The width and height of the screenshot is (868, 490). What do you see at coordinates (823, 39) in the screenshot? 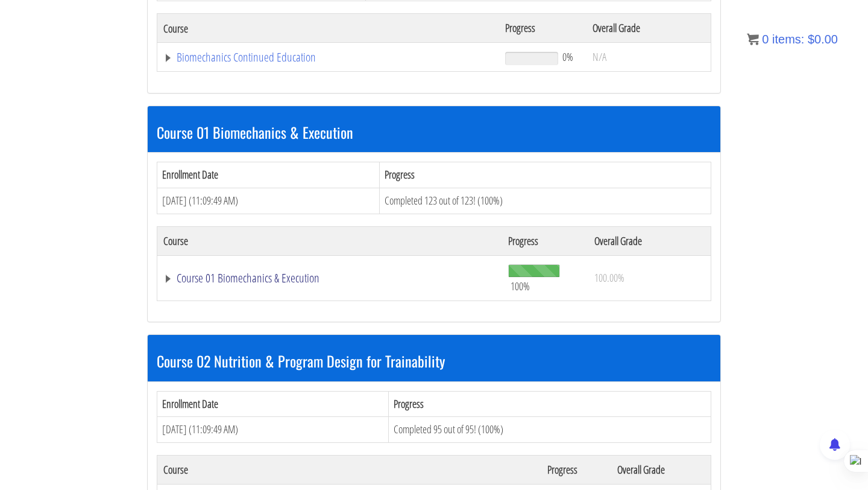
I see `bdi: 0.00` at bounding box center [823, 39].